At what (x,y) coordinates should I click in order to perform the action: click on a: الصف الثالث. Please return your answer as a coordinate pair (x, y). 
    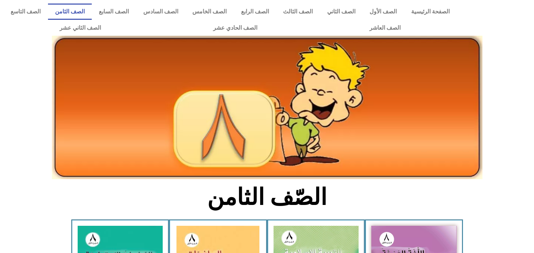
    Looking at the image, I should click on (298, 12).